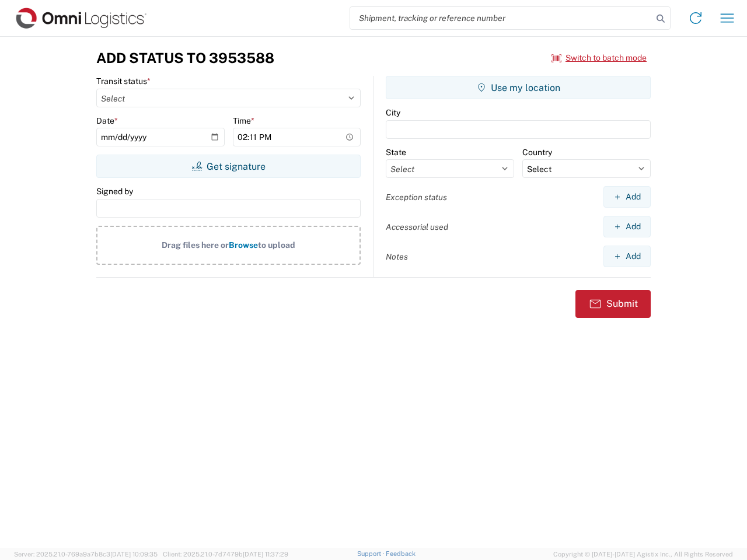 This screenshot has height=560, width=747. What do you see at coordinates (195, 245) in the screenshot?
I see `span: Drag files here or` at bounding box center [195, 245].